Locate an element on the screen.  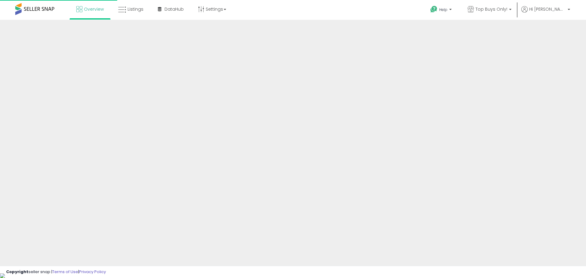
span: DataHub is located at coordinates (174, 9).